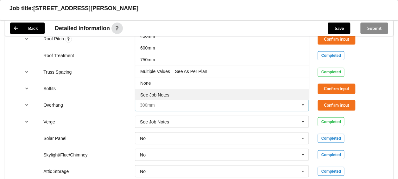 This screenshot has height=179, width=398. I want to click on span: Detailed information, so click(82, 28).